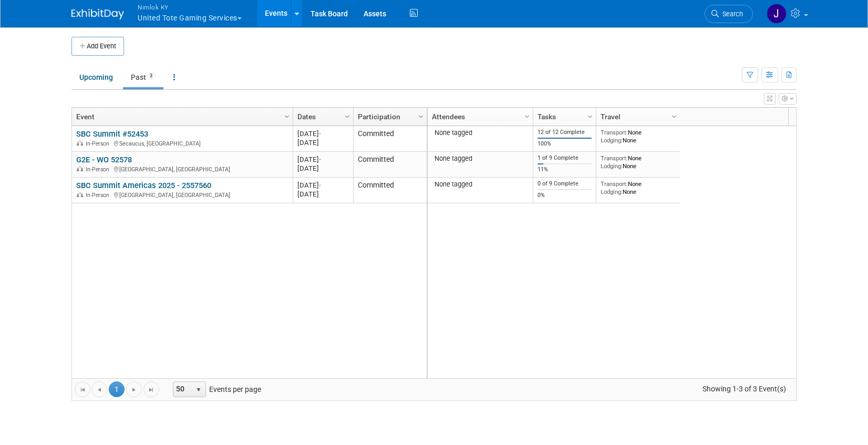  What do you see at coordinates (134, 389) in the screenshot?
I see `a: Go to the next page` at bounding box center [134, 389].